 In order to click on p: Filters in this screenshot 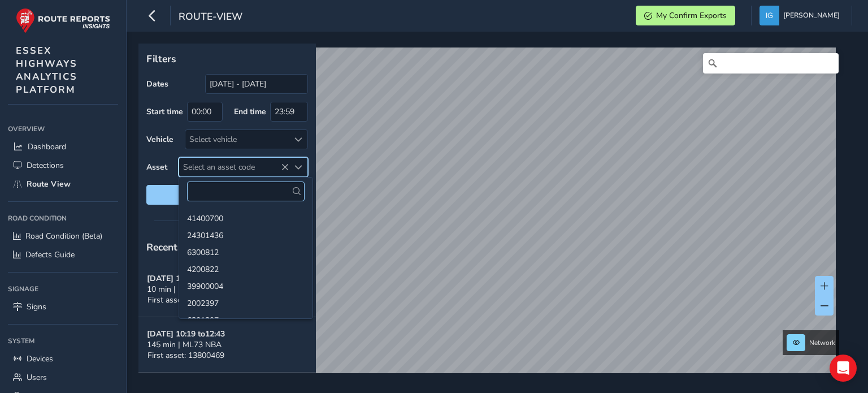, I will do `click(227, 59)`.